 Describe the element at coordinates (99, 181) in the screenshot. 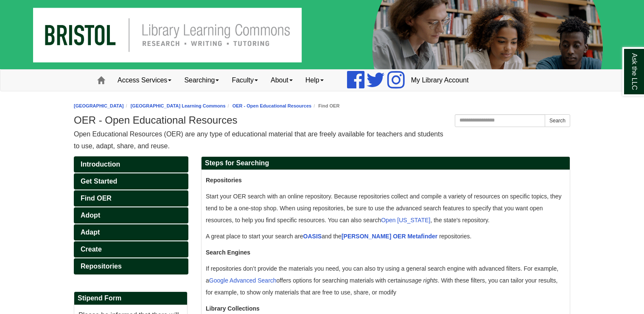

I see `span: Get Started` at that location.